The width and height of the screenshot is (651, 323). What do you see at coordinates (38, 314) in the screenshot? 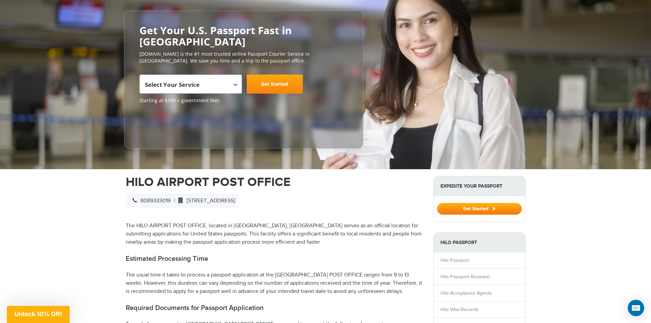
I see `div: Unlock 10% Off!` at bounding box center [38, 314].